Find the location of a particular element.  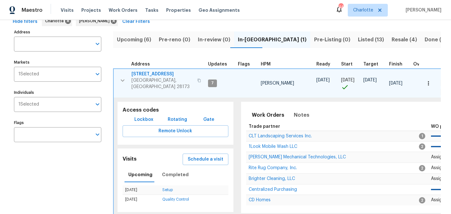

span: Upcoming (6) is located at coordinates (134, 40).